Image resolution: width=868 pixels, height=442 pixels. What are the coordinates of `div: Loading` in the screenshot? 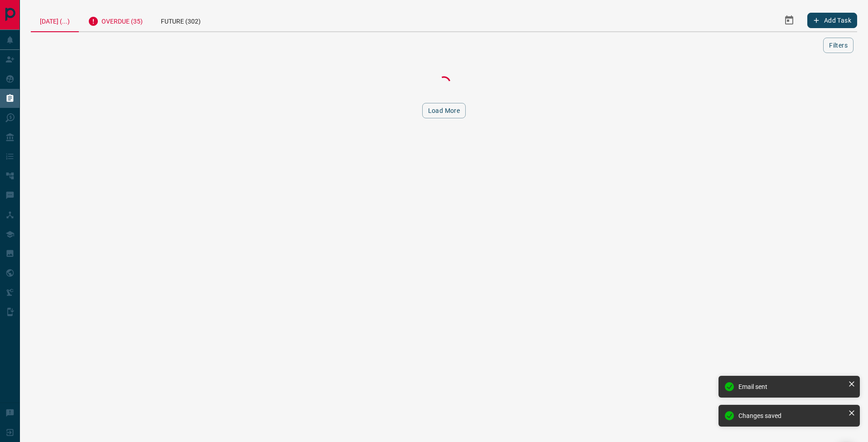 It's located at (444, 83).